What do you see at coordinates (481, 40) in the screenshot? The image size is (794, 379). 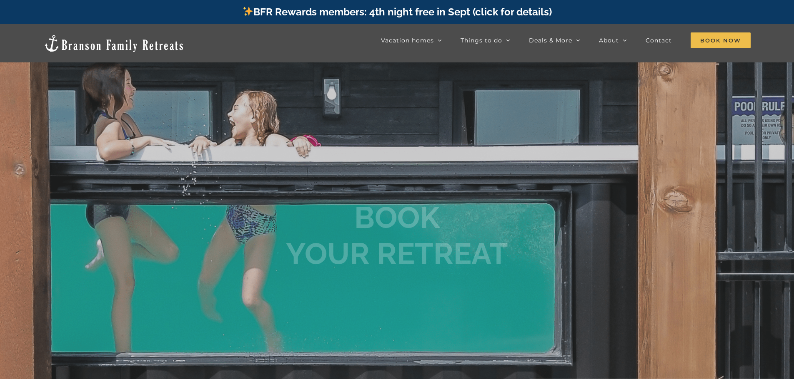 I see `span: Things to do` at bounding box center [481, 40].